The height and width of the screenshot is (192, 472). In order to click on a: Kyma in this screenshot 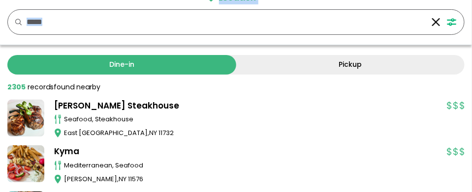, I will do `click(246, 152)`.